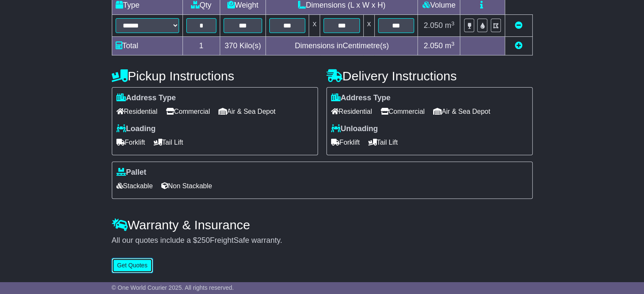 The image size is (644, 294). What do you see at coordinates (136, 129) in the screenshot?
I see `label: Loading` at bounding box center [136, 129].